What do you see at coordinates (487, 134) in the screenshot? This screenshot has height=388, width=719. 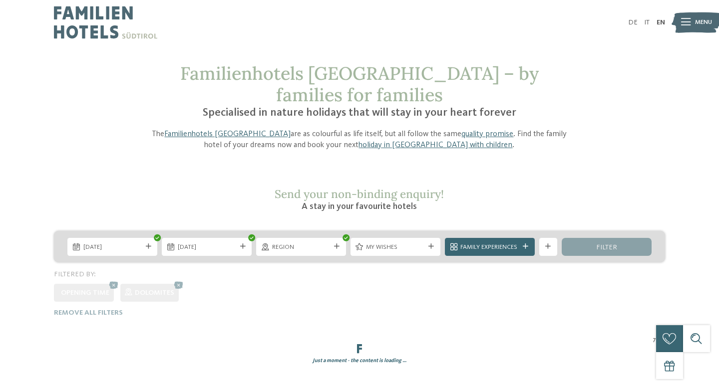 I see `a: quality promise` at bounding box center [487, 134].